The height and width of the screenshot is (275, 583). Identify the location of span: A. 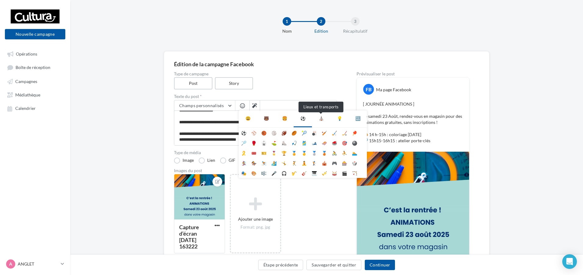
(11, 264).